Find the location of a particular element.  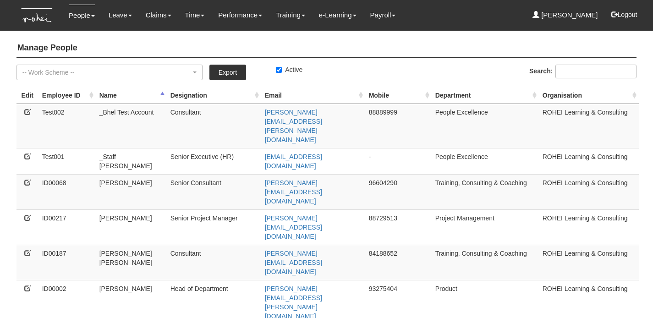

th: Designation : activate to sort column ascending is located at coordinates (214, 95).